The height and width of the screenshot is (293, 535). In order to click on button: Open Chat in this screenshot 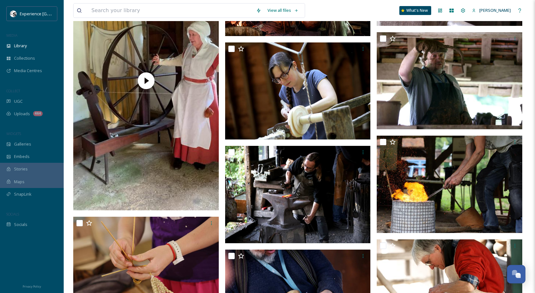, I will do `click(517, 274)`.